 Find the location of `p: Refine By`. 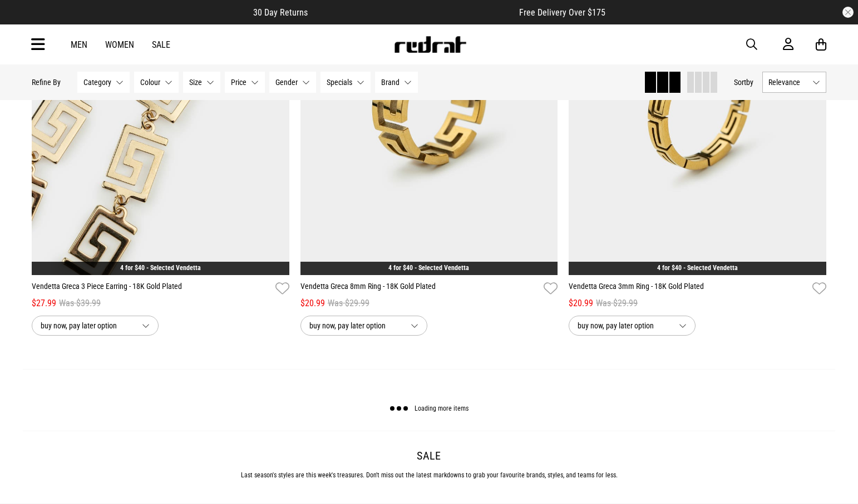

p: Refine By is located at coordinates (46, 82).